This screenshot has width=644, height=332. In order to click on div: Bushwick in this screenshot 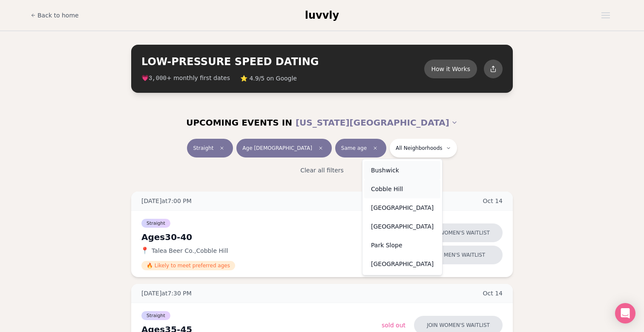, I will do `click(402, 170)`.